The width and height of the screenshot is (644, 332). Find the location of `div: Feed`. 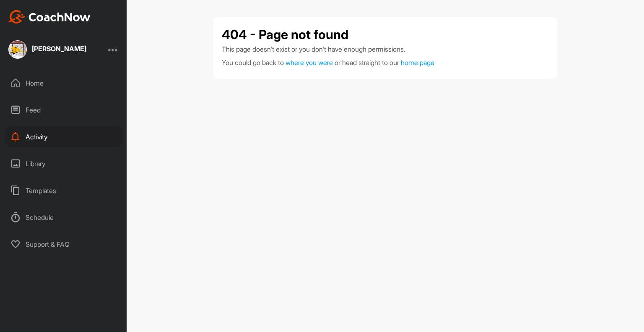

div: Feed is located at coordinates (63, 110).